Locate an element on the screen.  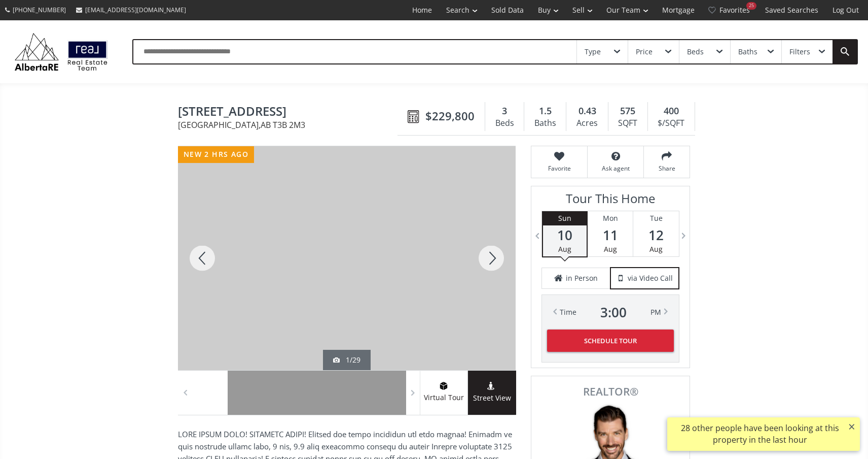
div: 4527 73 Street NW #5 Calgary, AB T3B 2M3 - Photo 1 of 29 is located at coordinates (347, 258).